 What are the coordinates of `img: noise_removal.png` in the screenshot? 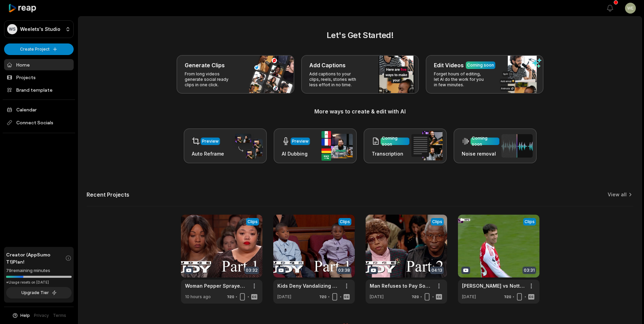 It's located at (517, 146).